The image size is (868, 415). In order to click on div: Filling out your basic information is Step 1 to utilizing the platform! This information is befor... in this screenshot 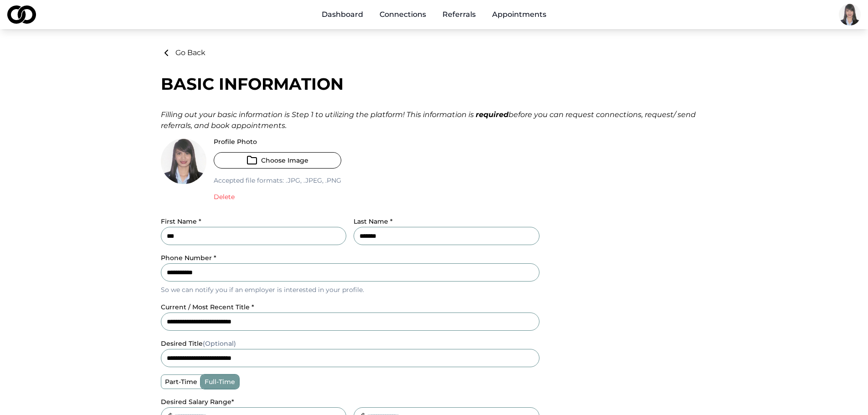, I will do `click(435, 120)`.